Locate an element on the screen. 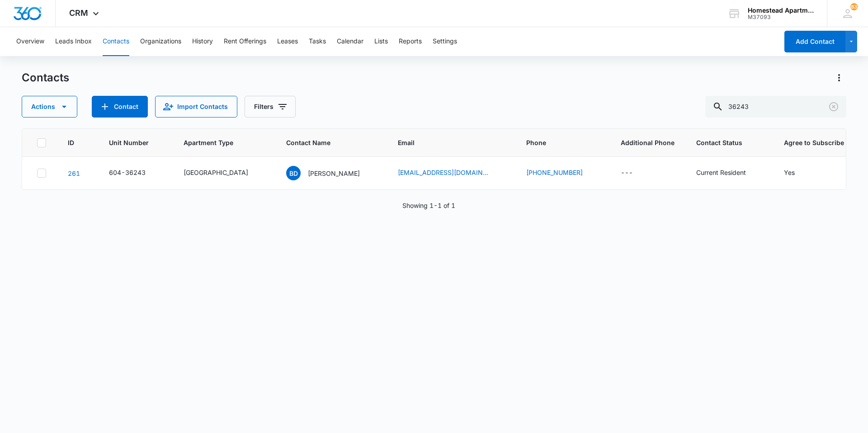  button: Lists is located at coordinates (381, 42).